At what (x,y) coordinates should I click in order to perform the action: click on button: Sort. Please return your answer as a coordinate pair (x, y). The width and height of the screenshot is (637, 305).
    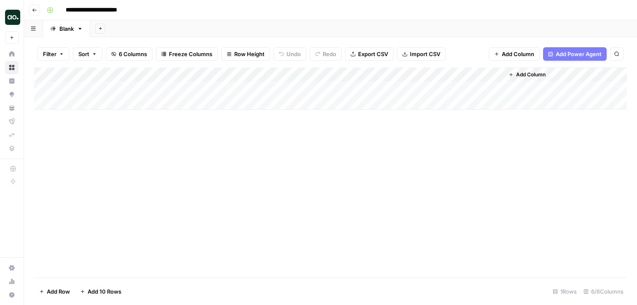
    Looking at the image, I should click on (88, 54).